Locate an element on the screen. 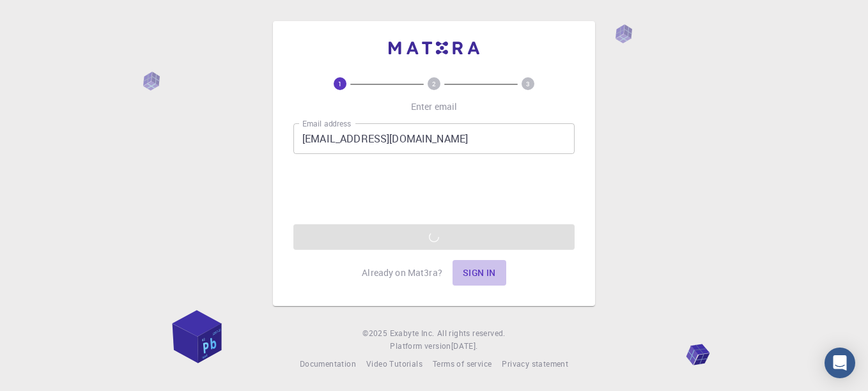 Image resolution: width=868 pixels, height=391 pixels. a: Video Tutorials is located at coordinates (394, 364).